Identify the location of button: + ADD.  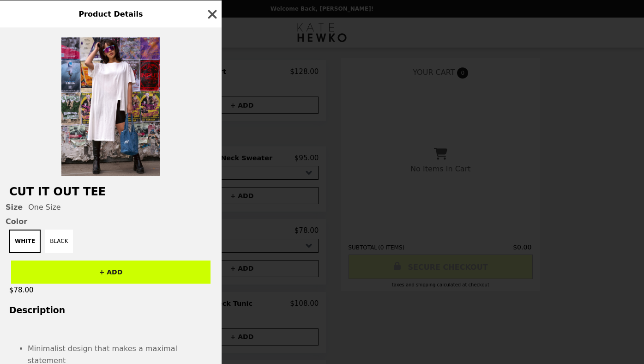
(111, 272).